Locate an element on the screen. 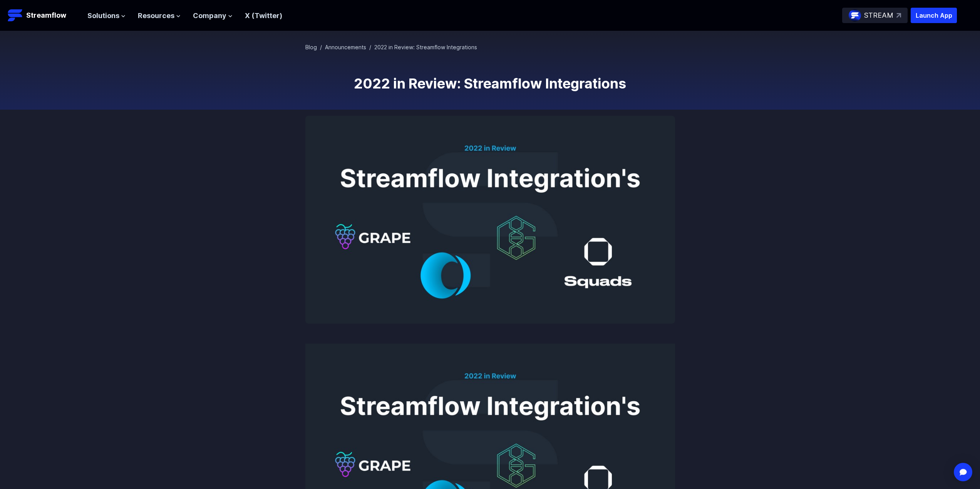 The width and height of the screenshot is (980, 489). span: Solutions is located at coordinates (103, 16).